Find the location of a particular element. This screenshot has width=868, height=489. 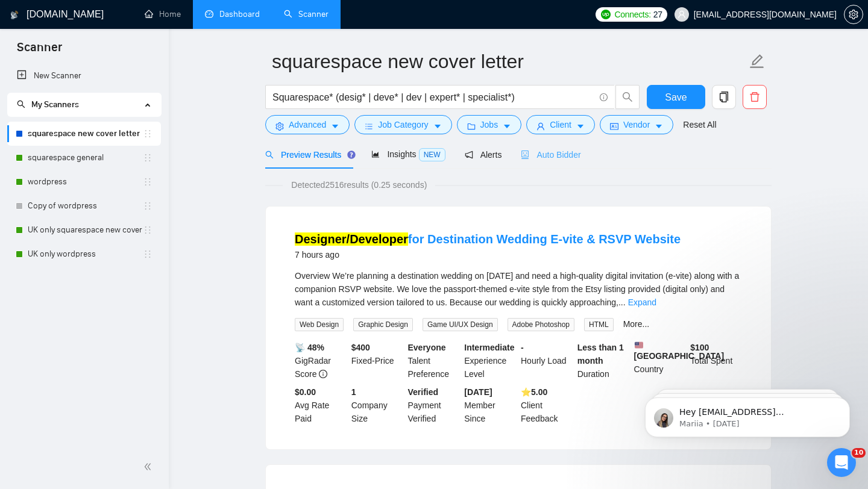

div: Duration is located at coordinates (603, 361).